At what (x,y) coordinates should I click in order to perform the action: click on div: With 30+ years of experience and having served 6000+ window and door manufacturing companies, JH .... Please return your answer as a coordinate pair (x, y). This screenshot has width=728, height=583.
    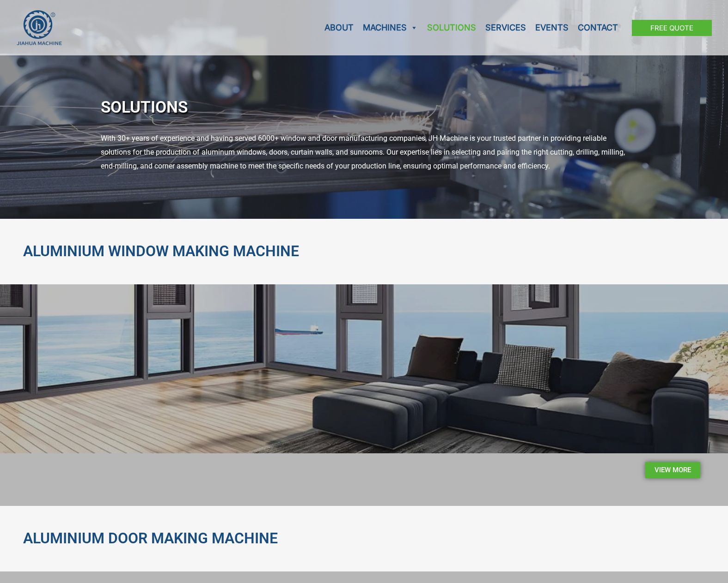
    Looking at the image, I should click on (364, 152).